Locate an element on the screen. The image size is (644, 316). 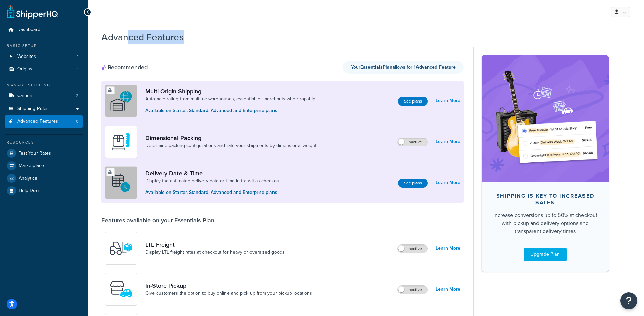
div: Resources is located at coordinates (44, 142).